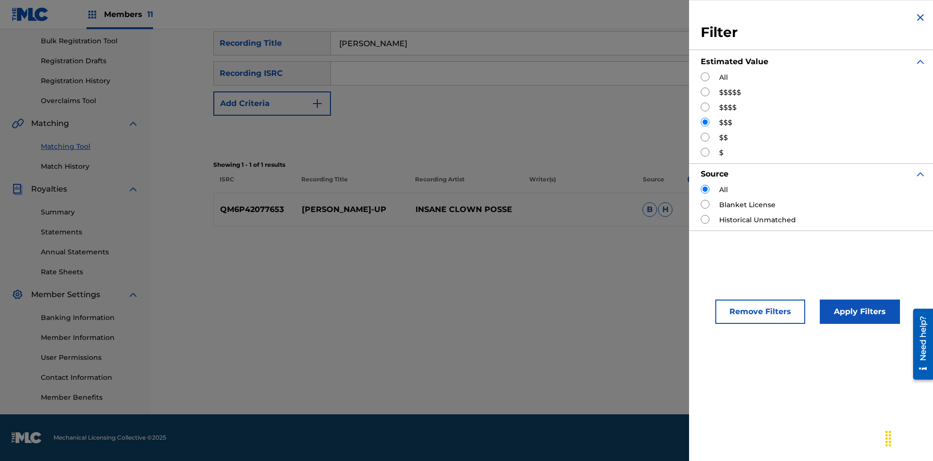 This screenshot has height=461, width=933. Describe the element at coordinates (90, 61) in the screenshot. I see `a: Registration Drafts` at that location.